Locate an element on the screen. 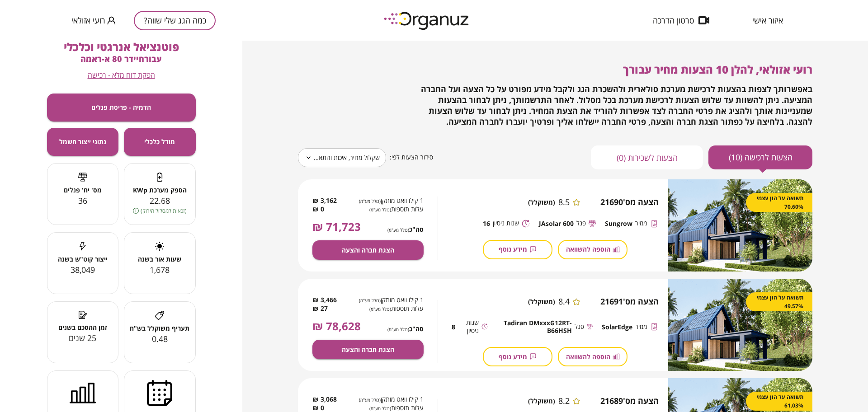  span: סרטון הדרכה is located at coordinates (673, 20).